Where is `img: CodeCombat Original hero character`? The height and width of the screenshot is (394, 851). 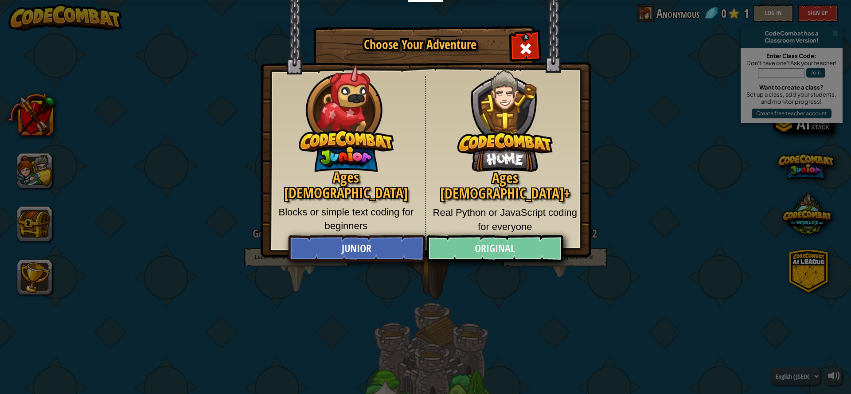 img: CodeCombat Original hero character is located at coordinates (505, 113).